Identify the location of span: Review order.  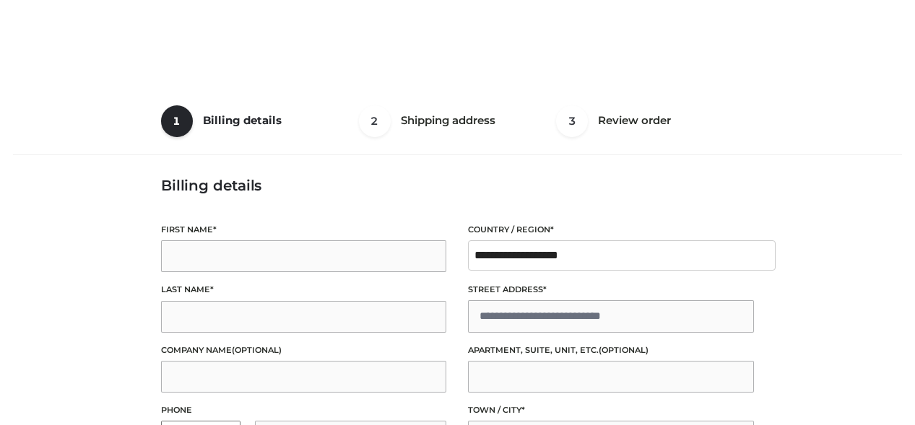
(634, 120).